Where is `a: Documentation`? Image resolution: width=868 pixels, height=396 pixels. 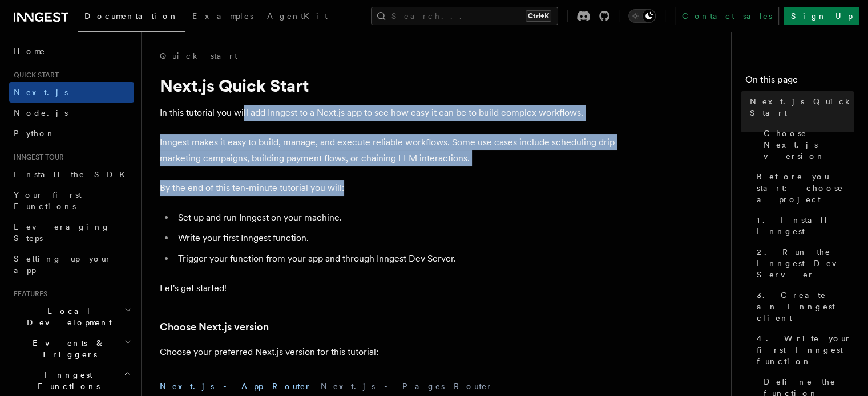
a: Documentation is located at coordinates (131, 18).